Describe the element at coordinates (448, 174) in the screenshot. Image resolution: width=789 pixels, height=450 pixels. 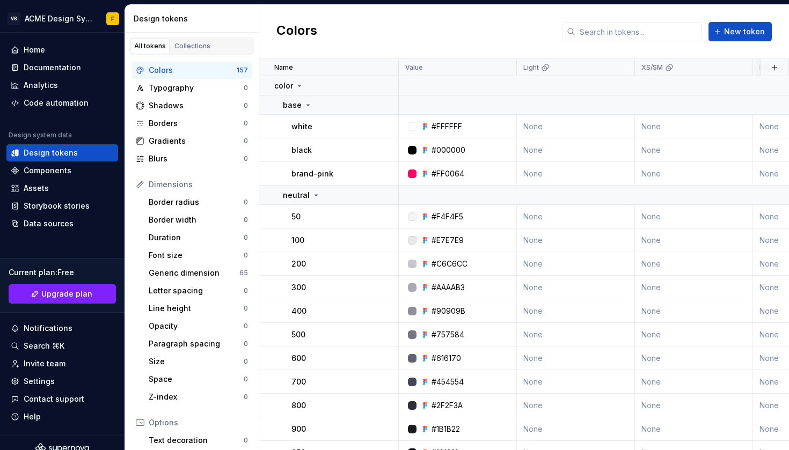
I see `div: #FF0064` at that location.